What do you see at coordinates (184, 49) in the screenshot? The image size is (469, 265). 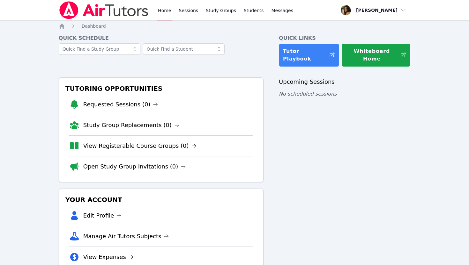 I see `input: Quick Find a Student` at bounding box center [184, 49].